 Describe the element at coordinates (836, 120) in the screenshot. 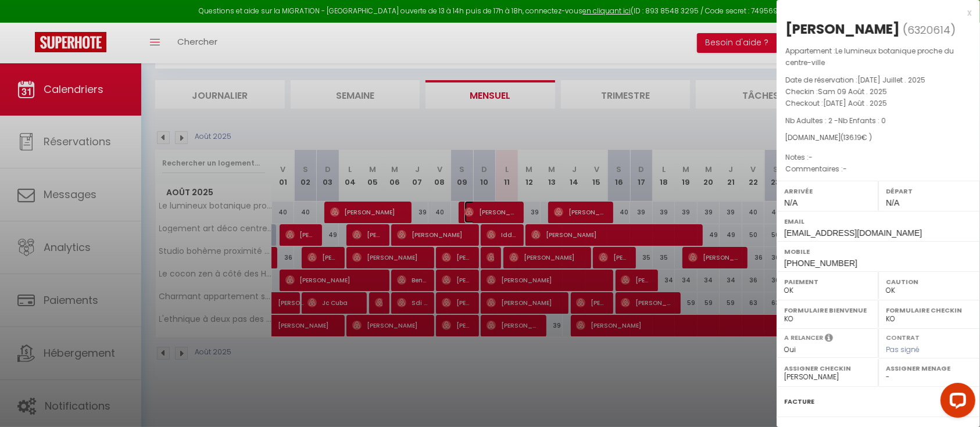

I see `span: Nb Adultes : 2 -` at that location.